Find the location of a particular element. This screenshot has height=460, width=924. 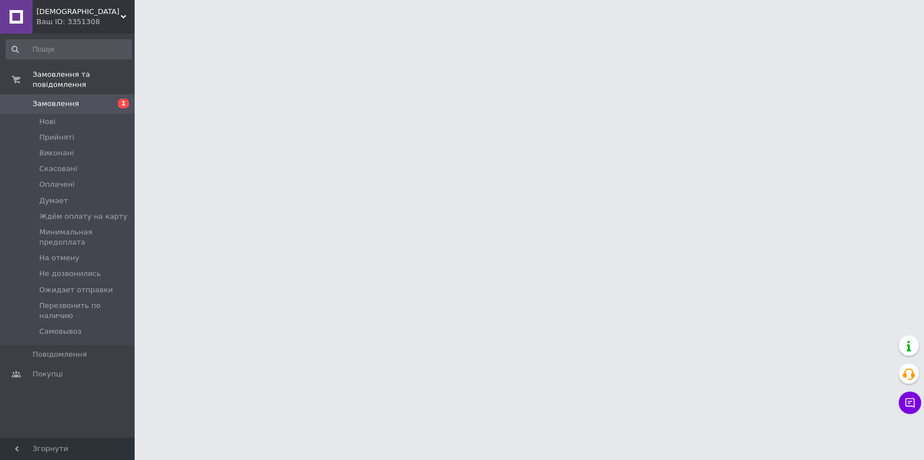

span: Прийняті is located at coordinates (57, 137).